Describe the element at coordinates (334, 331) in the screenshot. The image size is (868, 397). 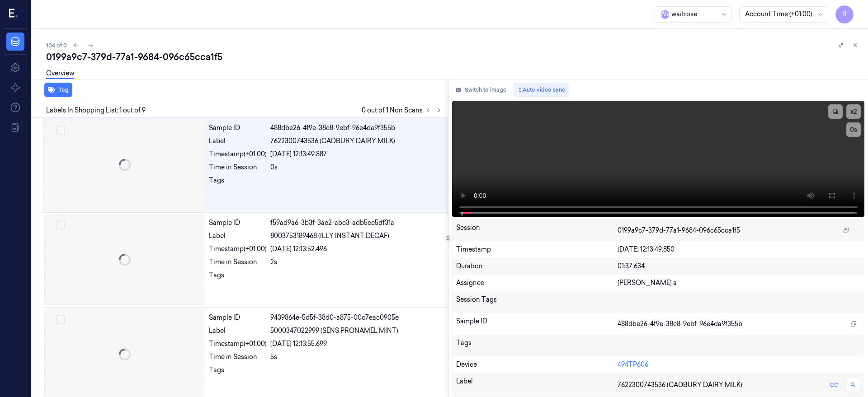
I see `span: 5000347022999 (SENS PRONAMEL MINT)` at that location.